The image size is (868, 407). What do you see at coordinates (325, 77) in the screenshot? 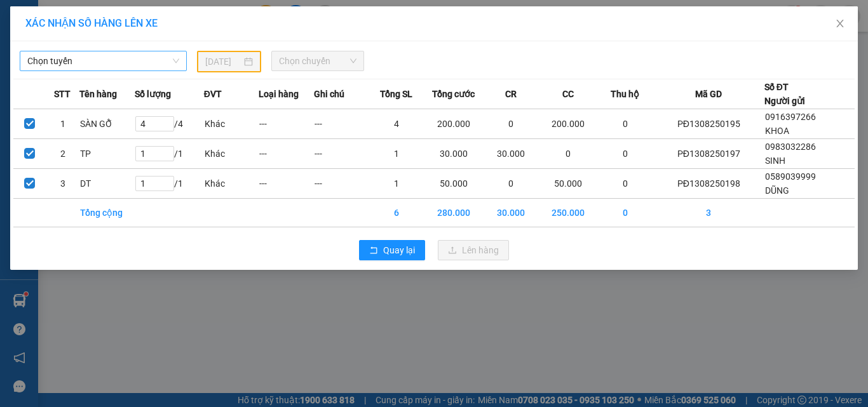
I see `li: Hotline: 1900400028` at bounding box center [325, 77].